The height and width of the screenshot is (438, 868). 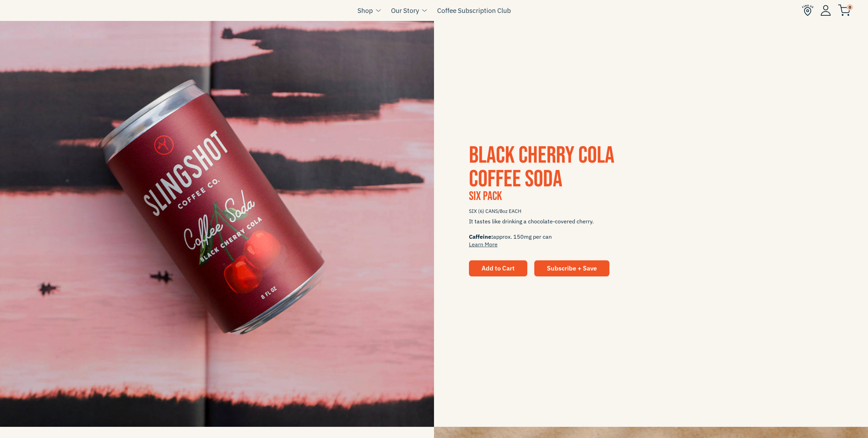 I want to click on span: Six Pack, so click(x=485, y=196).